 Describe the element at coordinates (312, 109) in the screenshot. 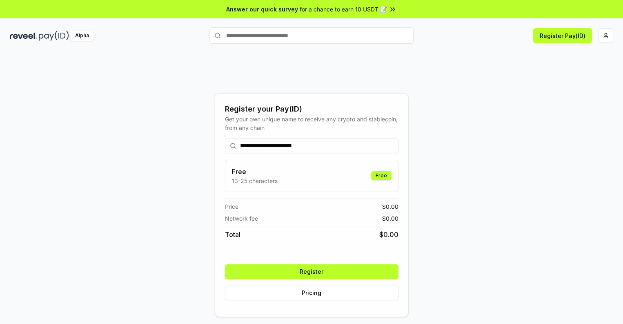

I see `div: Register your Pay(ID)` at that location.